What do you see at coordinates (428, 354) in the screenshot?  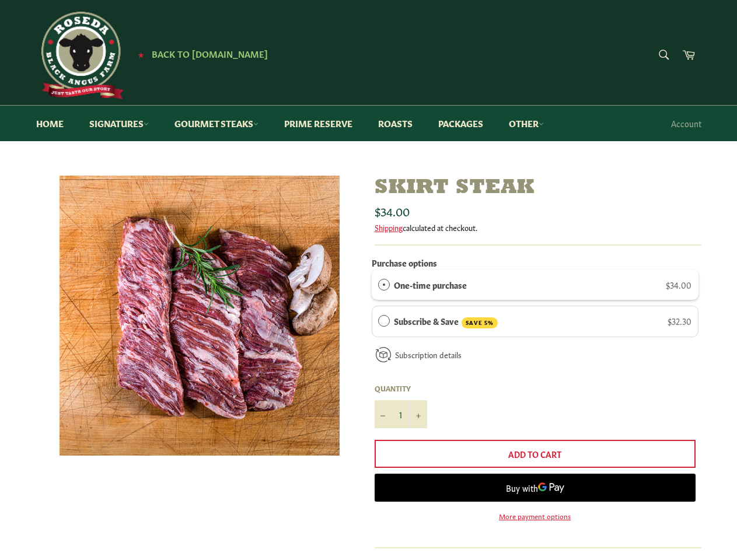 I see `a: Subscription details` at bounding box center [428, 354].